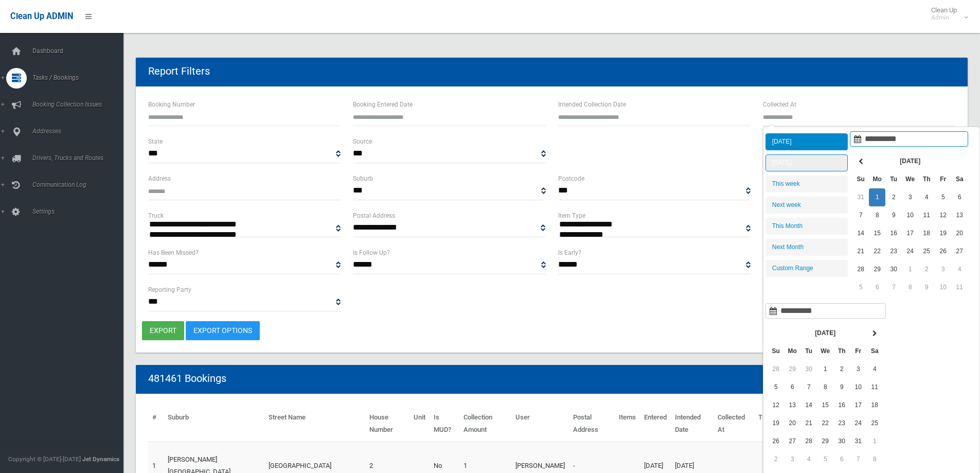 The height and width of the screenshot is (473, 980). I want to click on th: Truck, so click(767, 423).